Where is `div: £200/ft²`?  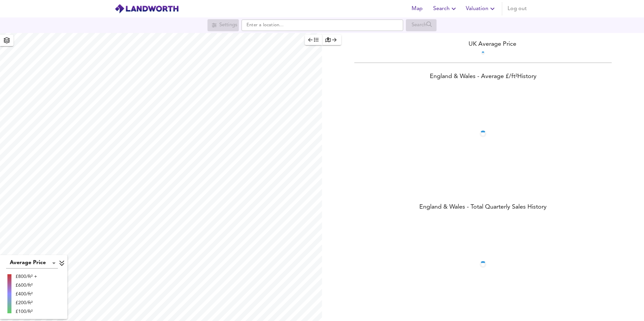 div: £200/ft² is located at coordinates (26, 303).